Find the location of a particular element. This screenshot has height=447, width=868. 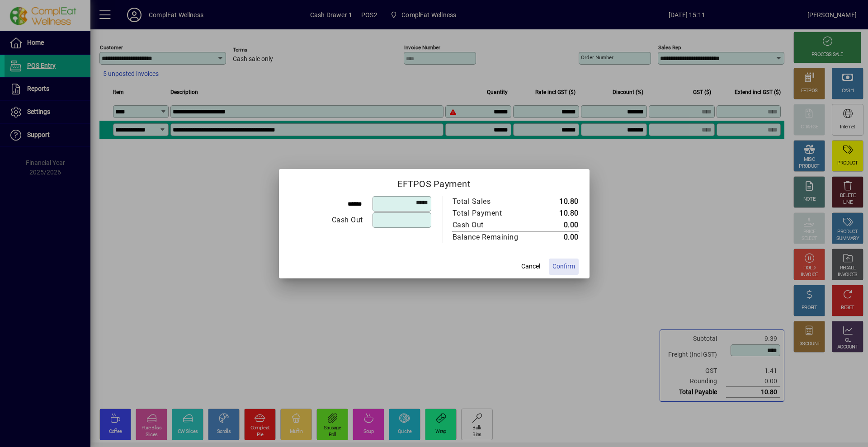

div: Balance Remaining is located at coordinates (490, 237).